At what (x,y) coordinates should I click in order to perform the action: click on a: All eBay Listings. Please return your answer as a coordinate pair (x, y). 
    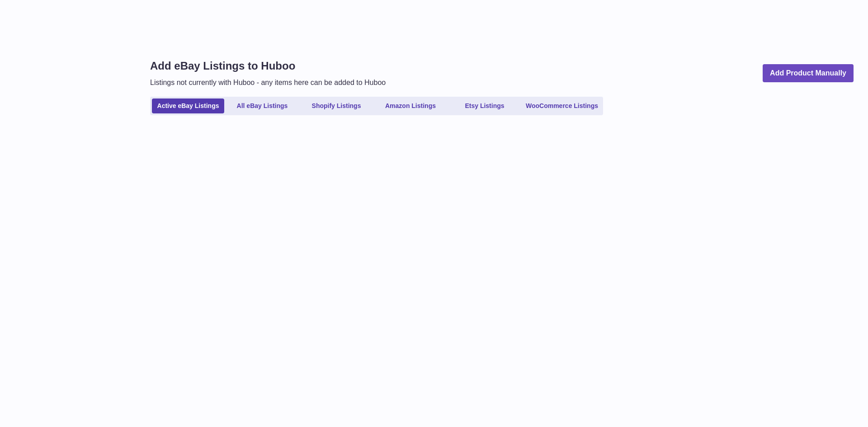
    Looking at the image, I should click on (263, 105).